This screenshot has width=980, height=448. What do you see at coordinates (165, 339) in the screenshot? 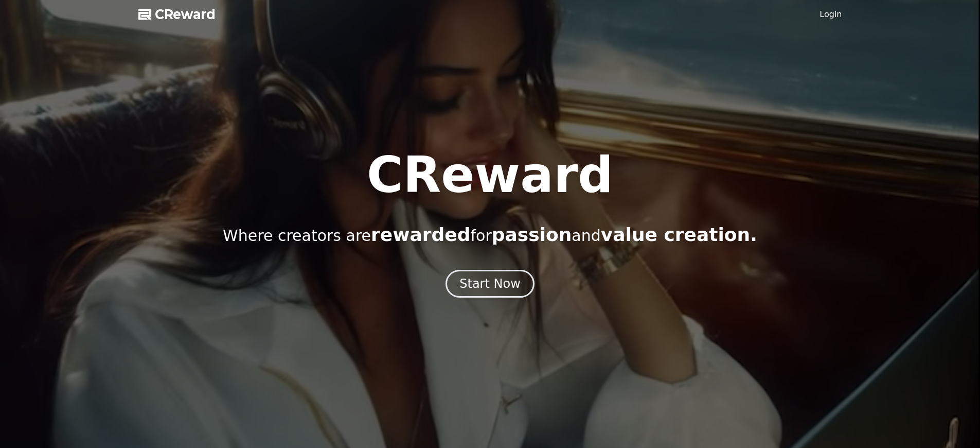
I see `a: Settings` at bounding box center [165, 339].